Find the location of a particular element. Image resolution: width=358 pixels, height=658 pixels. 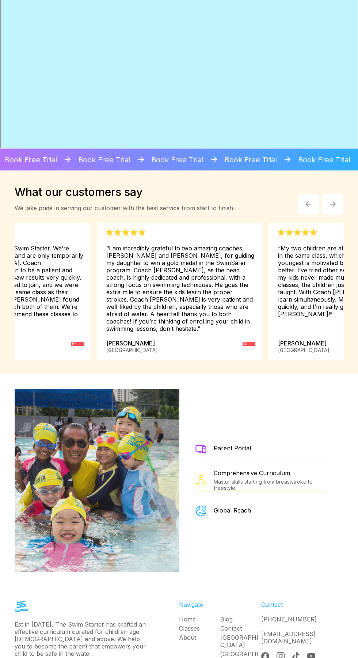

div: What our customers say is located at coordinates (125, 192).